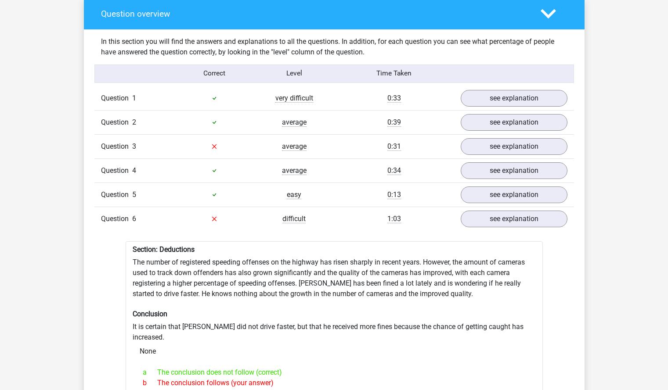 This screenshot has height=390, width=668. Describe the element at coordinates (150, 383) in the screenshot. I see `span: b` at that location.